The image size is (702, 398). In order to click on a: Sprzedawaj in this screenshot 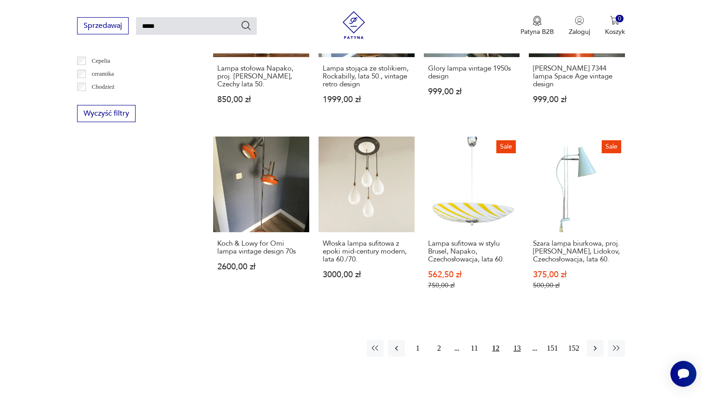, I will do `click(103, 26)`.